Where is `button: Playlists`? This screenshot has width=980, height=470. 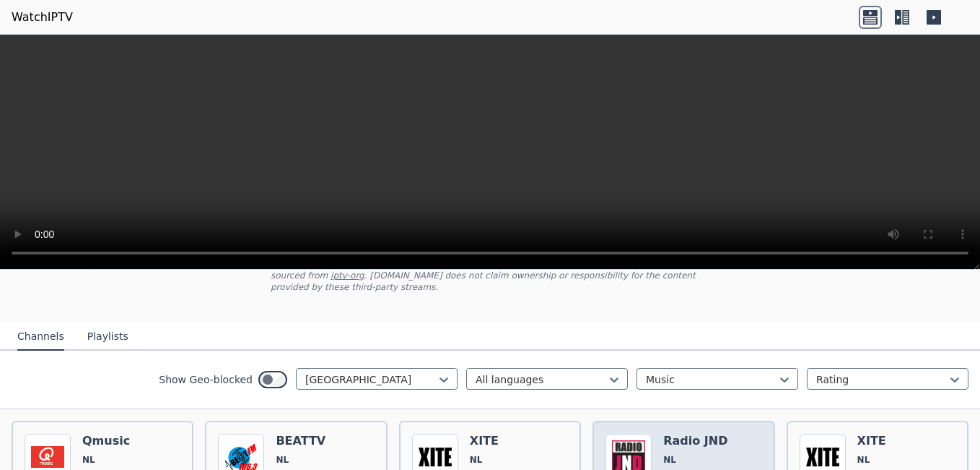
button: Playlists is located at coordinates (108, 337).